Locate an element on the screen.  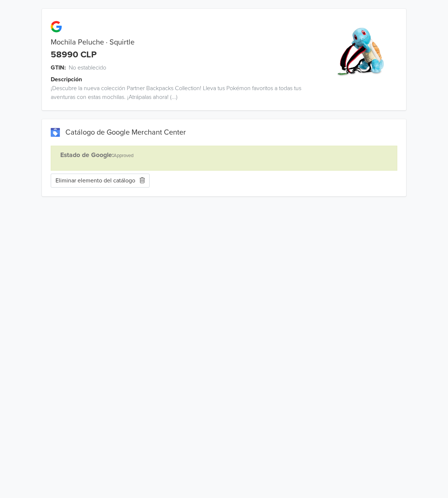
div: Catálogo de Google Merchant Center is located at coordinates (224, 132).